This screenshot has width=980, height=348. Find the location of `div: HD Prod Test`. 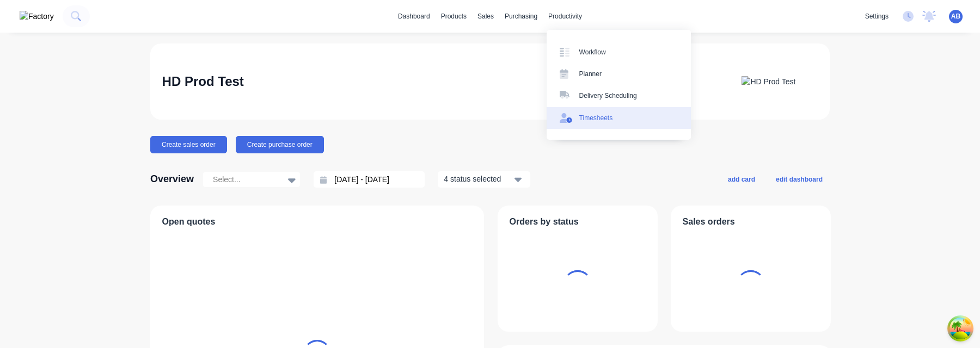

div: HD Prod Test is located at coordinates (203, 82).